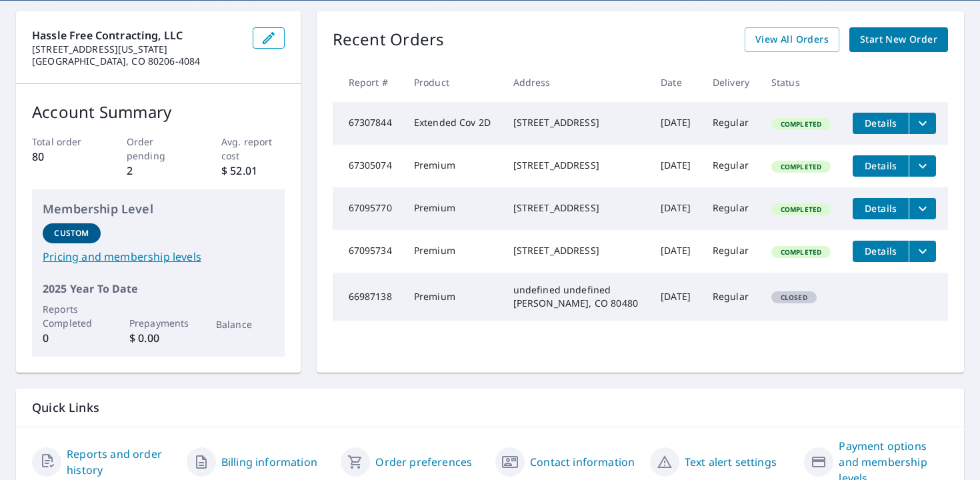  What do you see at coordinates (922, 252) in the screenshot?
I see `button: filesDropdownBtn-67095734` at bounding box center [922, 252].